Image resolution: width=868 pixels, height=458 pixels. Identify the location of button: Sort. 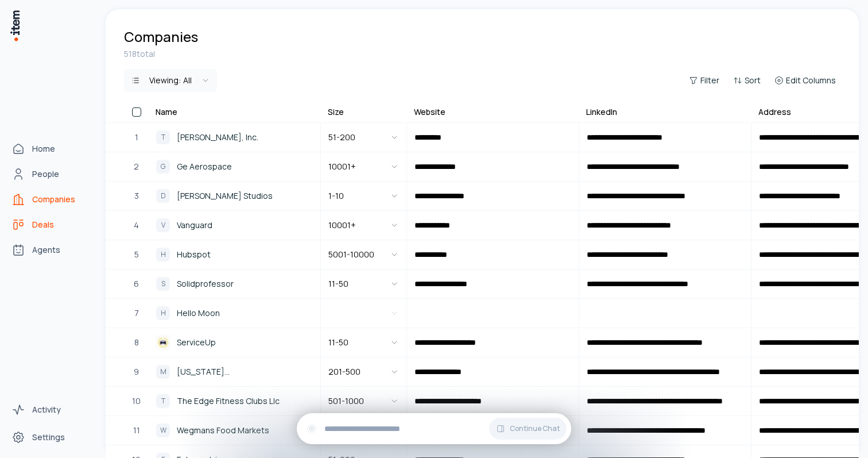
(747, 80).